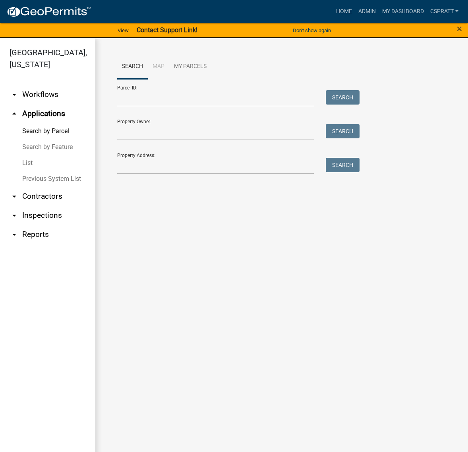 The height and width of the screenshot is (452, 468). I want to click on button: Don't show again, so click(312, 30).